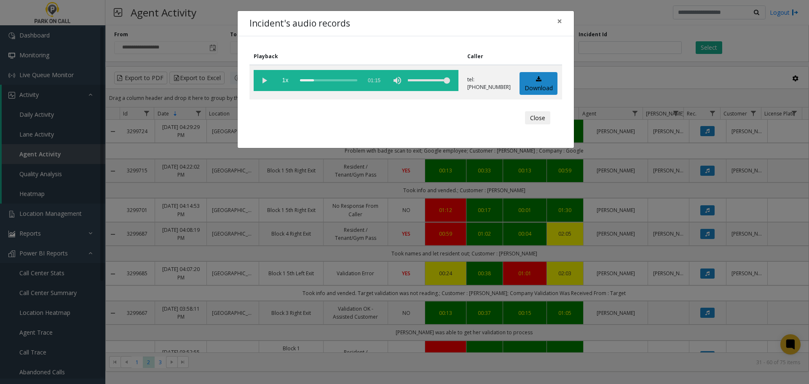  I want to click on th: Playback, so click(356, 56).